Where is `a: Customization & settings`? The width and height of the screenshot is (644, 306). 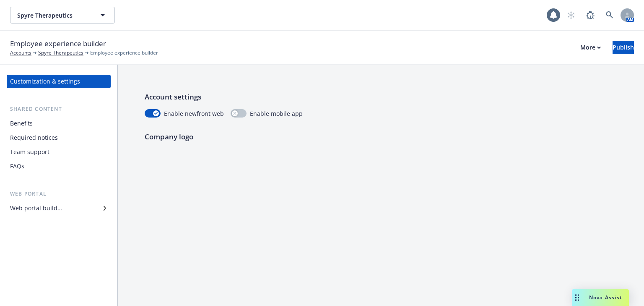 a: Customization & settings is located at coordinates (59, 82).